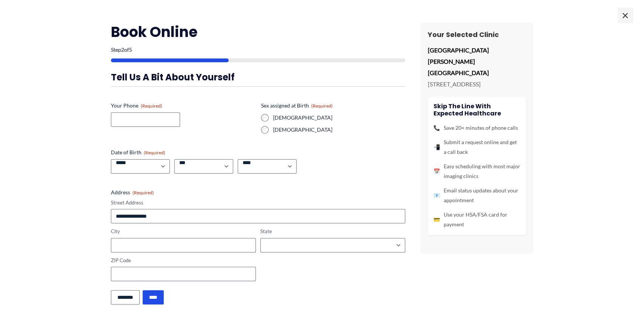 This screenshot has width=644, height=332. Describe the element at coordinates (477, 147) in the screenshot. I see `li: Submit a request online and get a call back` at that location.